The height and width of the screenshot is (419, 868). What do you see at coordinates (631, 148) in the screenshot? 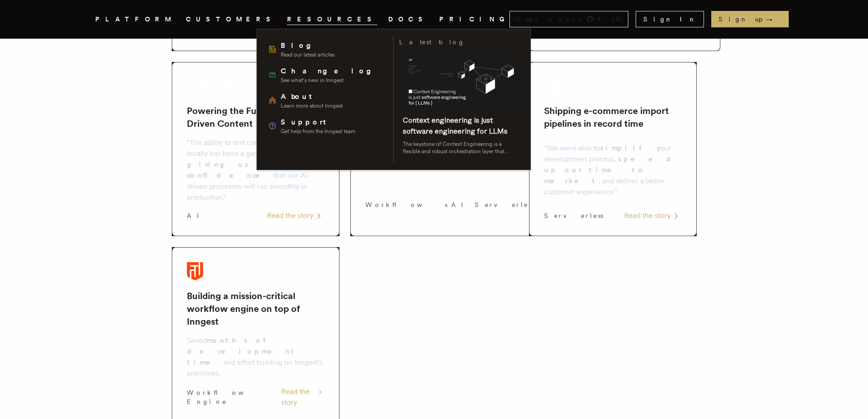
I see `strong: simplify` at bounding box center [631, 148].